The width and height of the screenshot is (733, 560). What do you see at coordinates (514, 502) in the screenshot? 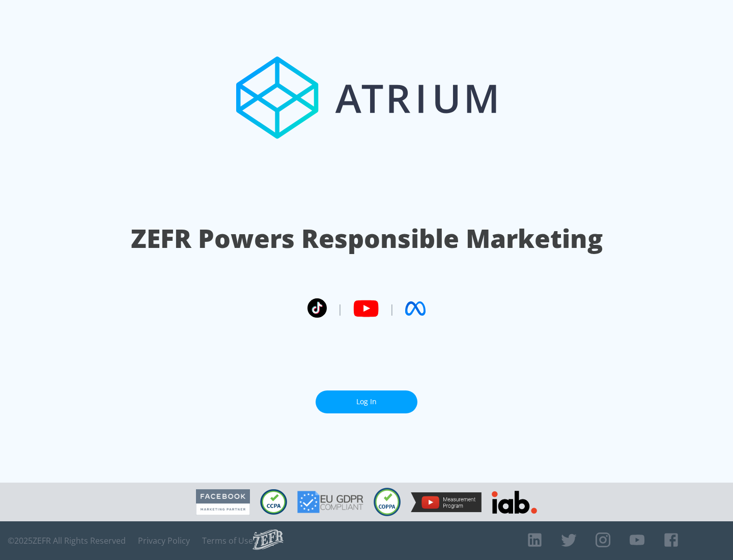
I see `img: IAB` at bounding box center [514, 502].